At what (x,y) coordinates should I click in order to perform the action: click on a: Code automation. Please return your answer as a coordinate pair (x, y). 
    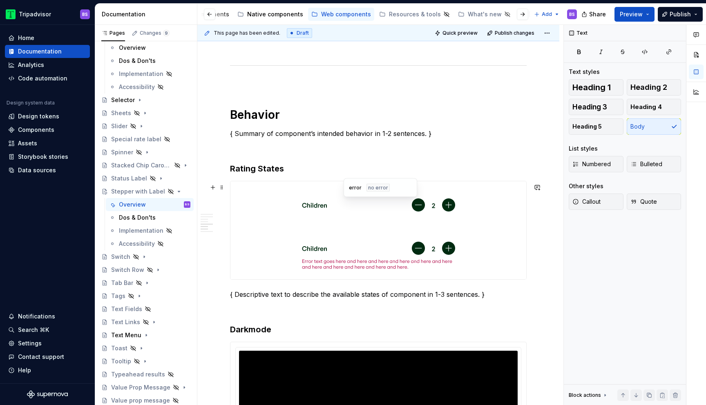
    Looking at the image, I should click on (47, 78).